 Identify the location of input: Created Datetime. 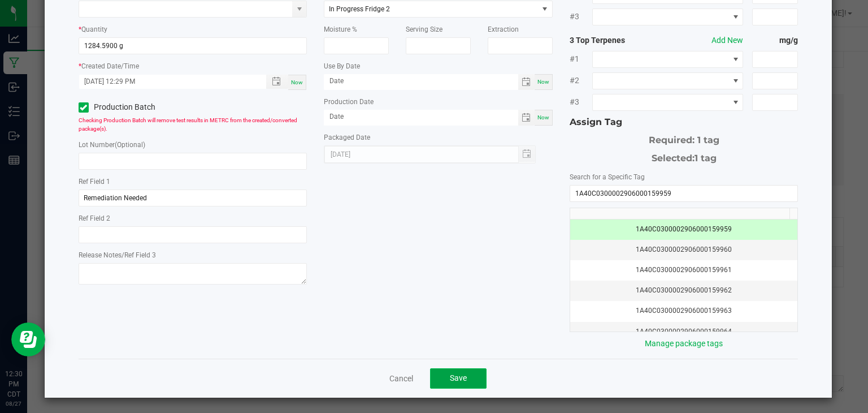
(167, 81).